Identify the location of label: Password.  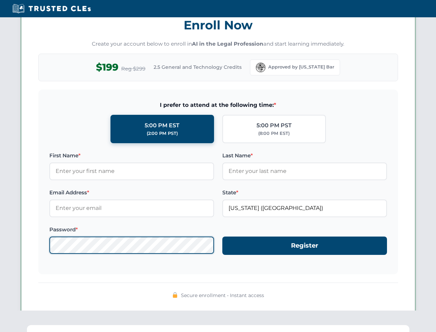
(132, 229).